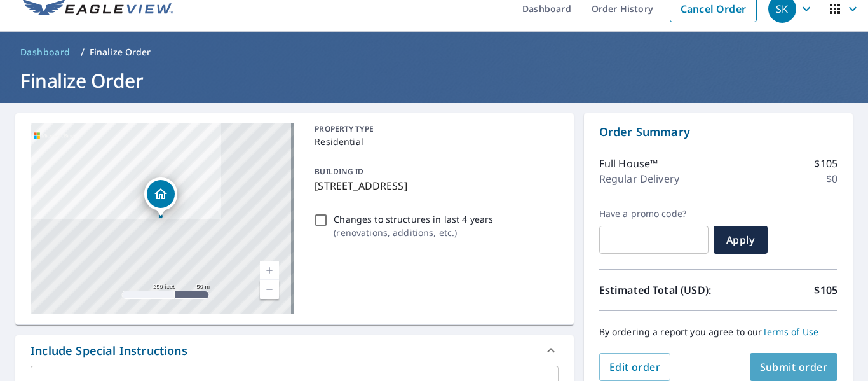 Image resolution: width=868 pixels, height=381 pixels. What do you see at coordinates (740, 240) in the screenshot?
I see `span: Apply` at bounding box center [740, 240].